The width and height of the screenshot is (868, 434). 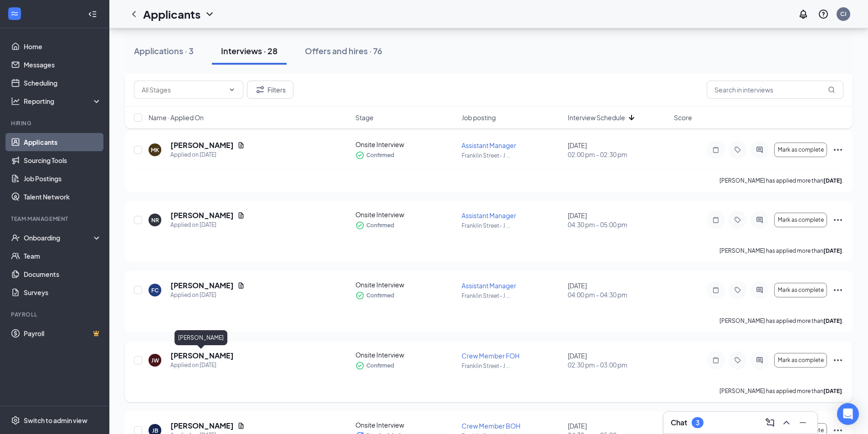 I want to click on svg: QuestionInfo, so click(x=824, y=14).